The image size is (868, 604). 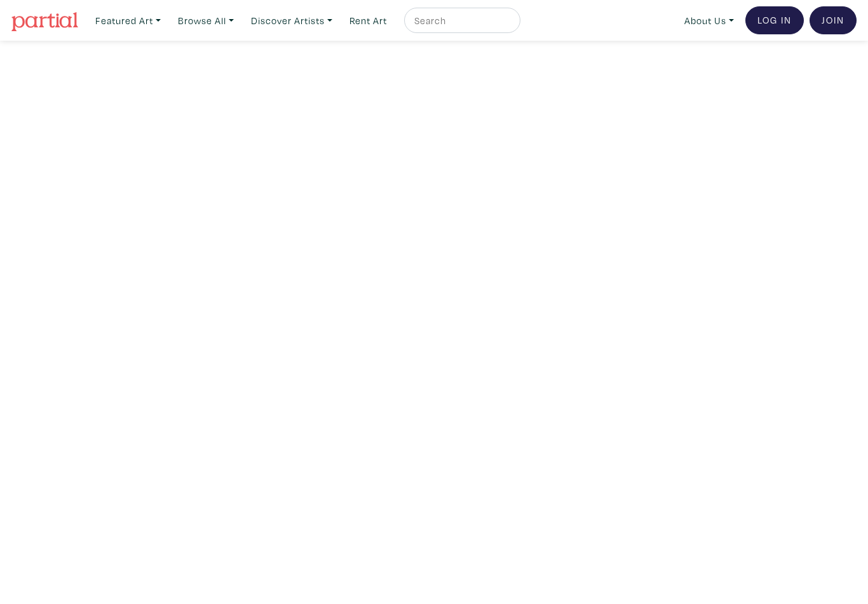 I want to click on a: Rent Art, so click(x=368, y=20).